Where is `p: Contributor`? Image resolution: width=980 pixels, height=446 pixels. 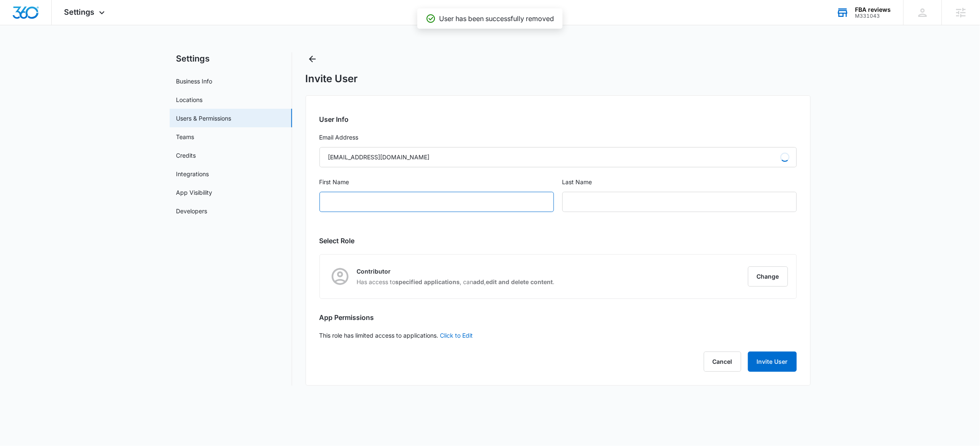 p: Contributor is located at coordinates (456, 271).